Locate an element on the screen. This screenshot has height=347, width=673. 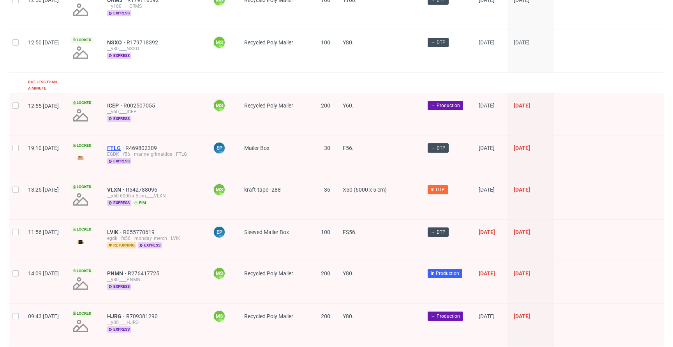
a: PNMN is located at coordinates (117, 273).